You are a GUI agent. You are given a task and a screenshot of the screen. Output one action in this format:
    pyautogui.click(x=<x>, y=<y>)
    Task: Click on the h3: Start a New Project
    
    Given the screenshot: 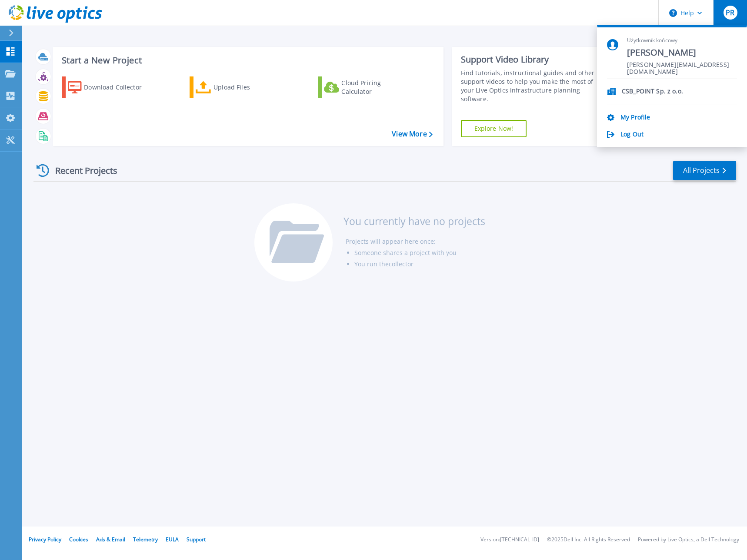 What is the action you would take?
    pyautogui.click(x=247, y=61)
    